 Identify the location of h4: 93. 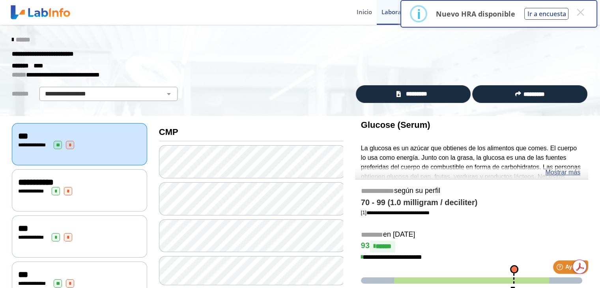
(472, 247).